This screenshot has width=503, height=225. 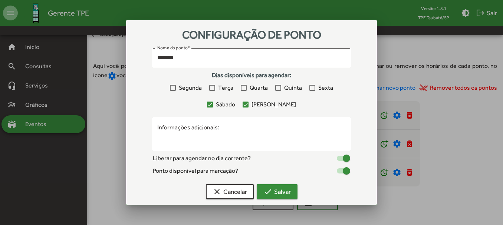 What do you see at coordinates (277, 192) in the screenshot?
I see `span: Salvar` at bounding box center [277, 192].